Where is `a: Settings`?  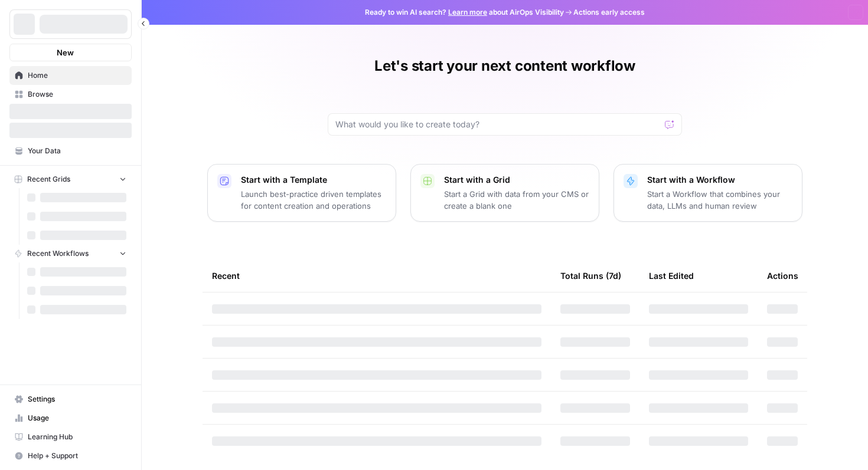 a: Settings is located at coordinates (70, 399).